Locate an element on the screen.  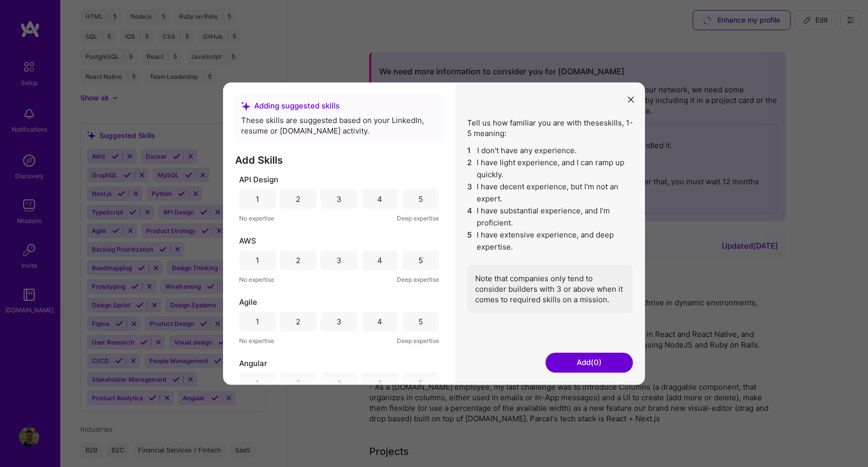
div: Note that companies only tend to consider builders with 3 or above when it comes to required skil... is located at coordinates (551, 289).